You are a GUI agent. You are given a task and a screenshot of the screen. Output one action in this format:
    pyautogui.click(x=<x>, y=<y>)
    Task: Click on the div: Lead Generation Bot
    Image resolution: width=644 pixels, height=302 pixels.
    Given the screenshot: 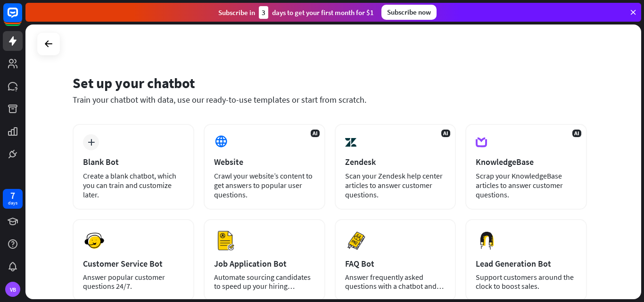 What is the action you would take?
    pyautogui.click(x=526, y=263)
    